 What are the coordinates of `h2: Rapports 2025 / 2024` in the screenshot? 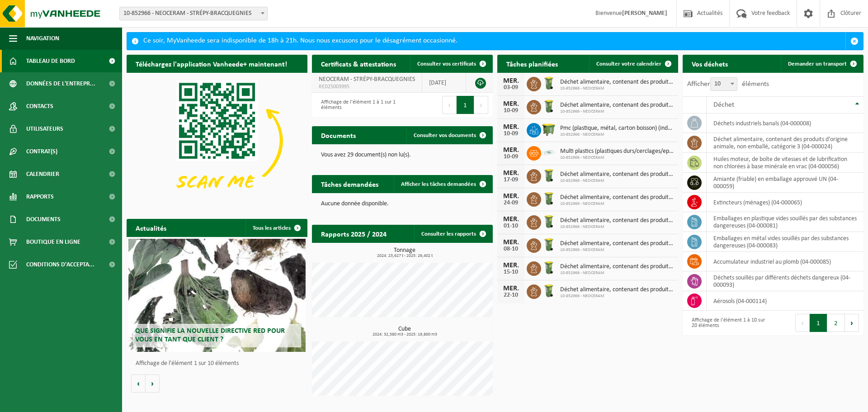 It's located at (354, 233).